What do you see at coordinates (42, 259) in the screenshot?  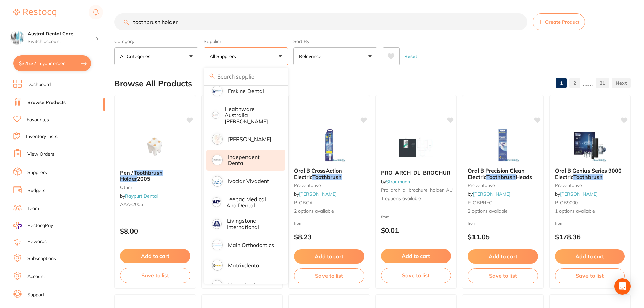 I see `a: Subscriptions` at bounding box center [42, 259].